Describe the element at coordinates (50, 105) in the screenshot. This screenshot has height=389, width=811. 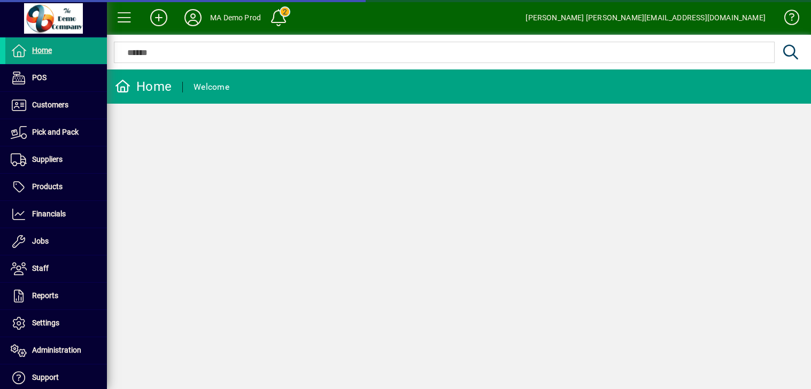
I see `span: Customers` at that location.